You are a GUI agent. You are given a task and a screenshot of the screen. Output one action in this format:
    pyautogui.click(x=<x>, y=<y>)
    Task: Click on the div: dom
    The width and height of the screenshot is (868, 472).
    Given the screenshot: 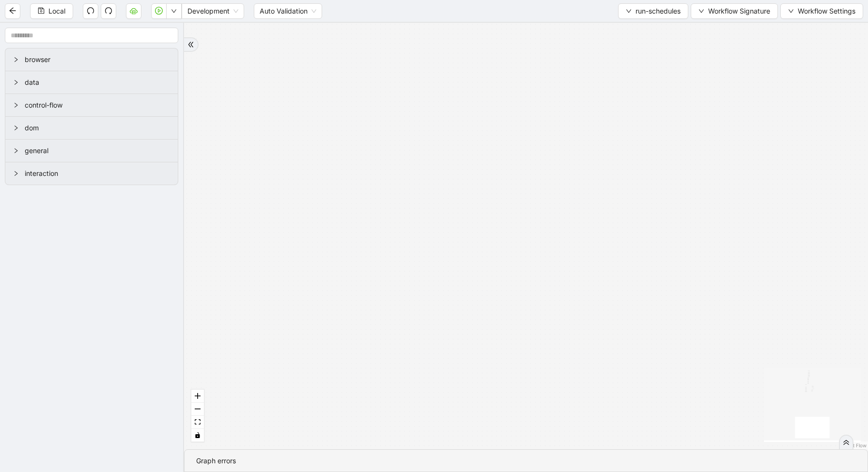 What is the action you would take?
    pyautogui.click(x=92, y=128)
    